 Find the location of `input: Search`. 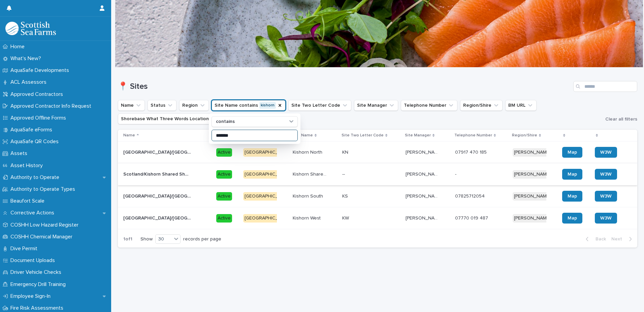

input: Search is located at coordinates (605, 86).